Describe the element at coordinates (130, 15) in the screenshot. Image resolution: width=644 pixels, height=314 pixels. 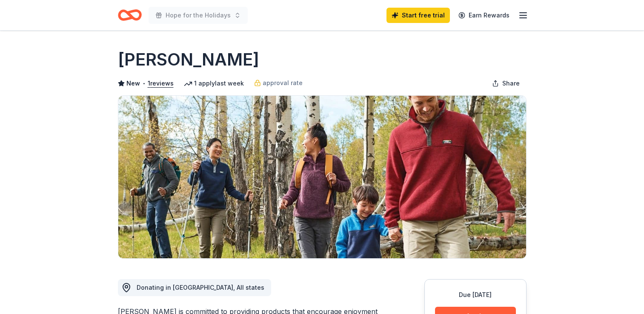
I see `a: Home` at that location.